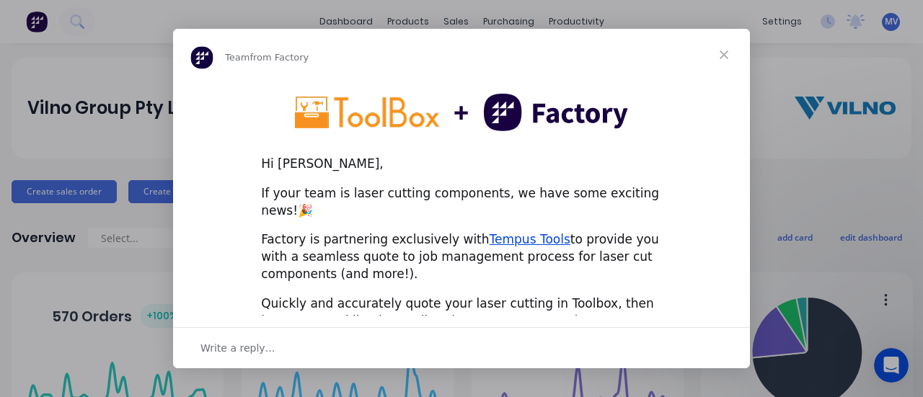 The height and width of the screenshot is (397, 923). I want to click on span: from Factory, so click(279, 57).